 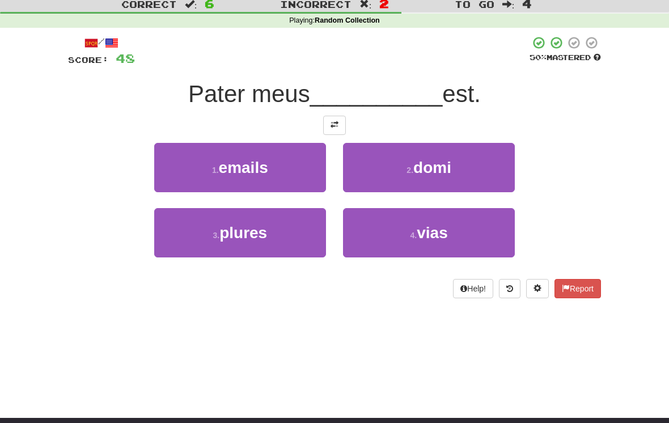 What do you see at coordinates (249, 94) in the screenshot?
I see `span: Pater meus` at bounding box center [249, 94].